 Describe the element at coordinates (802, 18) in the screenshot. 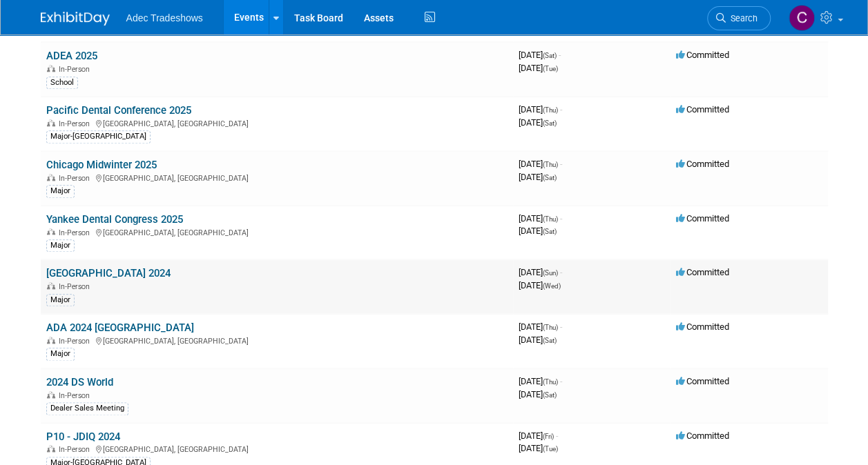

I see `img: Carol Schmidlin` at that location.